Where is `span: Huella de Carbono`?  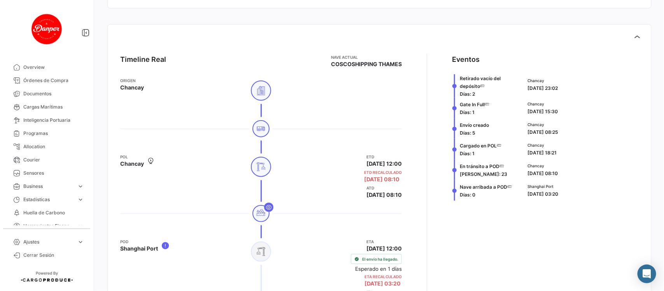
span: Huella de Carbono is located at coordinates (54, 213).